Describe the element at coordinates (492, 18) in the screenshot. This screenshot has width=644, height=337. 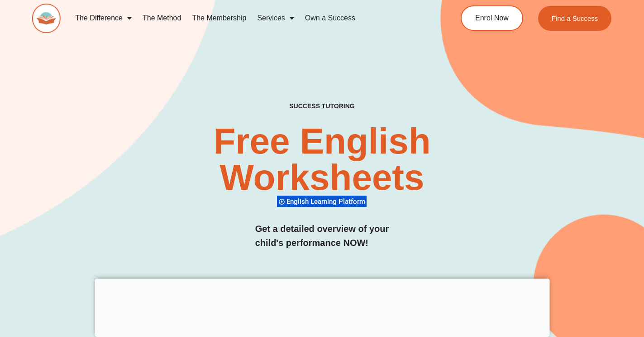
I see `span: Enrol Now` at that location.